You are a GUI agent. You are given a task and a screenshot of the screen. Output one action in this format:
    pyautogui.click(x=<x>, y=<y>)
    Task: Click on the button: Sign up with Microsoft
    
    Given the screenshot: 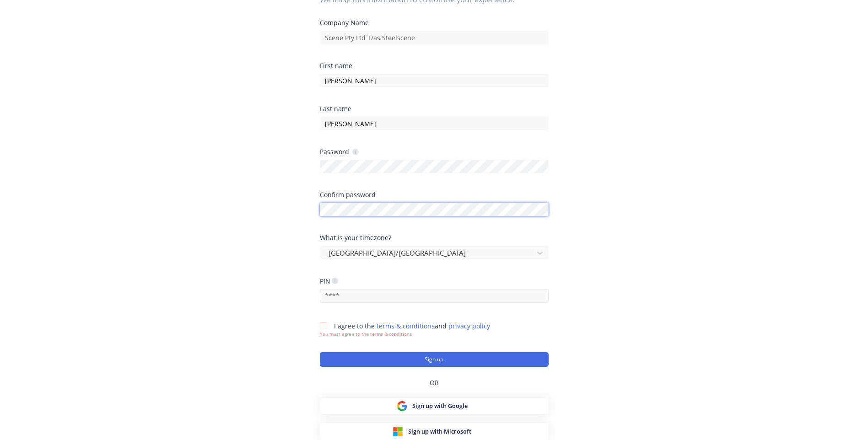 What is the action you would take?
    pyautogui.click(x=434, y=431)
    